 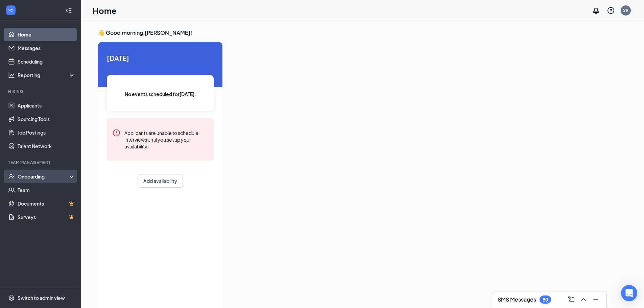 I want to click on svg: WorkstreamLogo, so click(x=11, y=10).